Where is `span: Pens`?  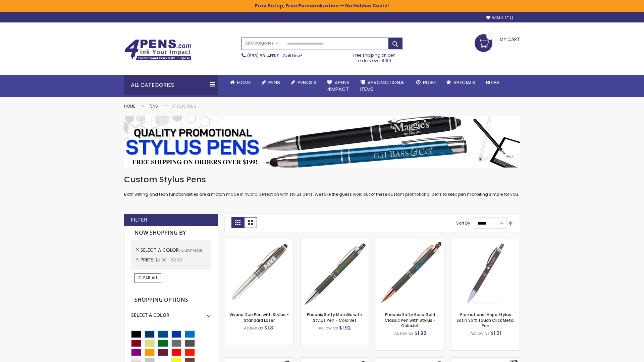 span: Pens is located at coordinates (274, 82).